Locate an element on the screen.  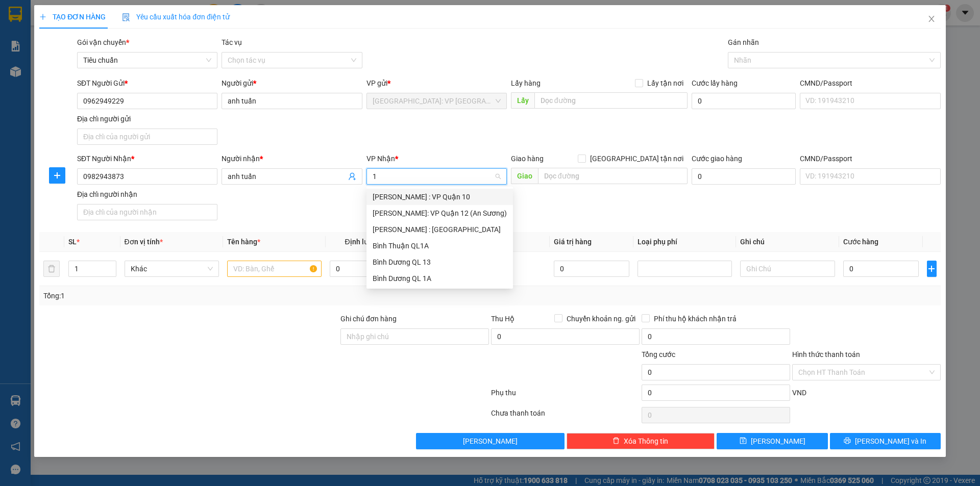
div: Địa chỉ người gửi is located at coordinates (147, 119).